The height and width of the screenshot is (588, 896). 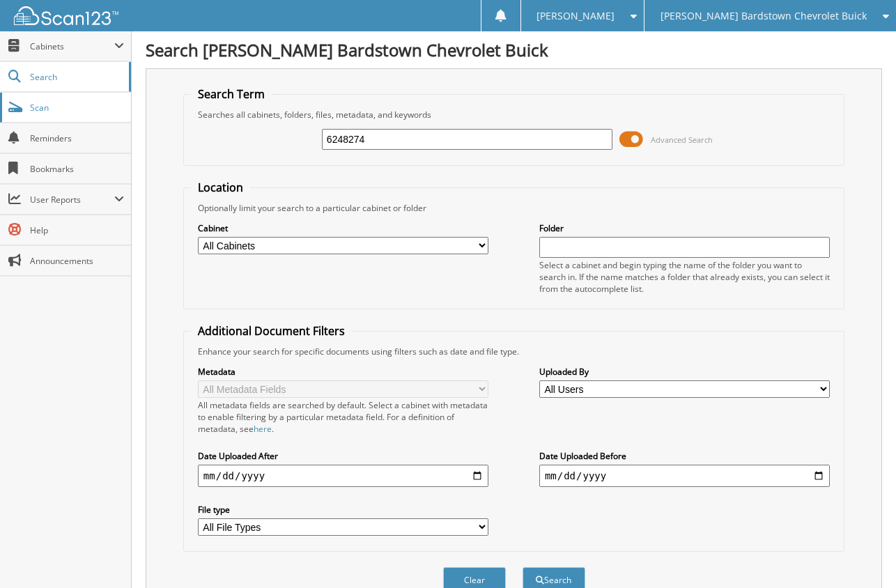 What do you see at coordinates (262, 428) in the screenshot?
I see `a: here` at bounding box center [262, 428].